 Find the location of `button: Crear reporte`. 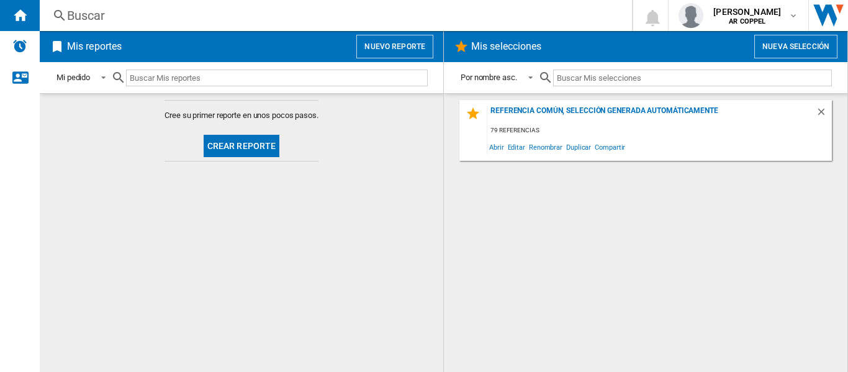

button: Crear reporte is located at coordinates (242, 146).